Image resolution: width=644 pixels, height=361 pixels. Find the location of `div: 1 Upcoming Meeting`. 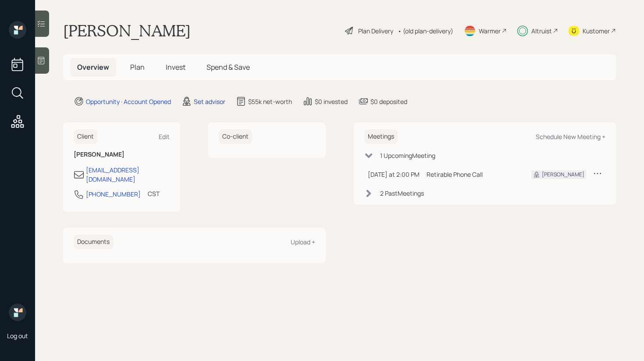

div: 1 Upcoming Meeting is located at coordinates (408, 155).